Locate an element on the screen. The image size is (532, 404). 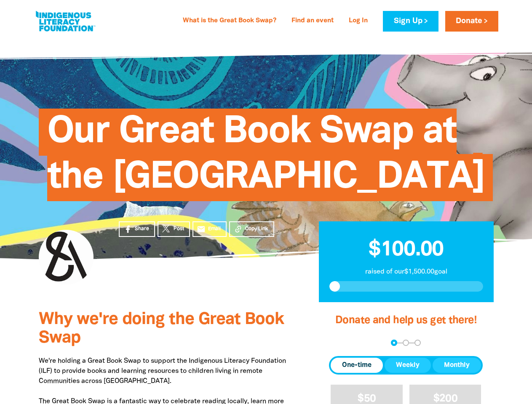
i: email is located at coordinates (201, 229).